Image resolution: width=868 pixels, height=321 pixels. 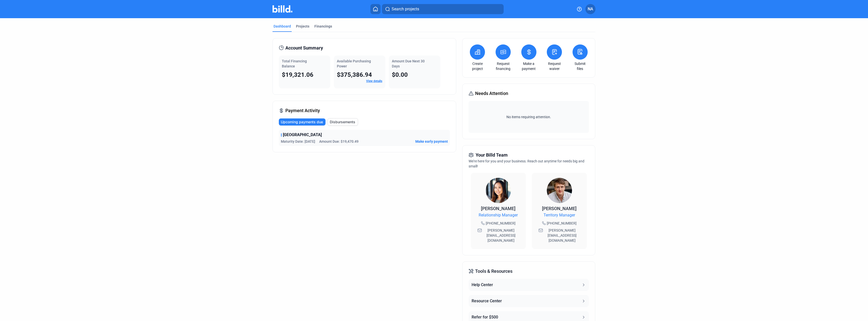 What do you see at coordinates (343, 122) in the screenshot?
I see `button: Disbursements` at bounding box center [343, 122].